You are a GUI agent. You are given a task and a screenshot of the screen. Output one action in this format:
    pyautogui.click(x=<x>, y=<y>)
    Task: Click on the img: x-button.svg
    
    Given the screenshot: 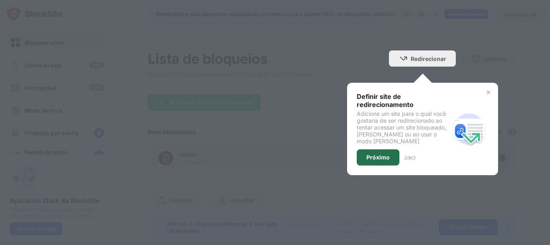 What is the action you would take?
    pyautogui.click(x=489, y=92)
    